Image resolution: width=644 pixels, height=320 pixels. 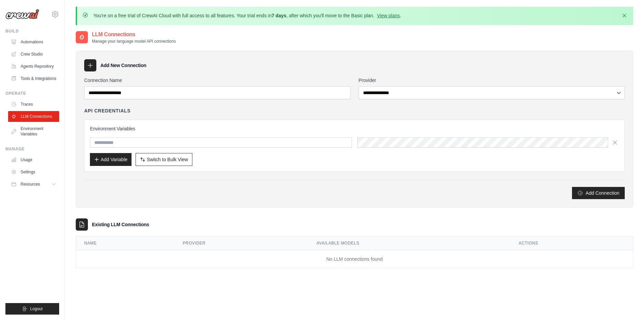 I want to click on button: Resources, so click(x=34, y=184).